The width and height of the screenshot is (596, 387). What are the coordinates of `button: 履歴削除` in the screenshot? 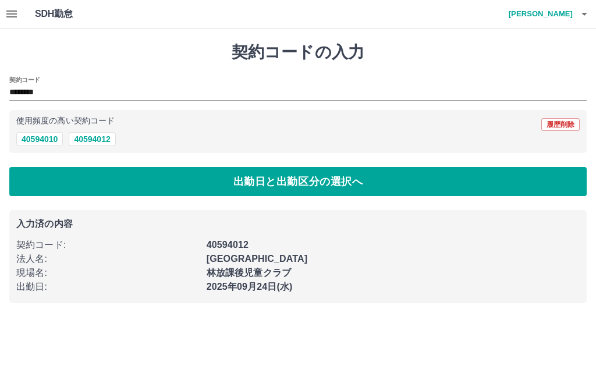 It's located at (560, 124).